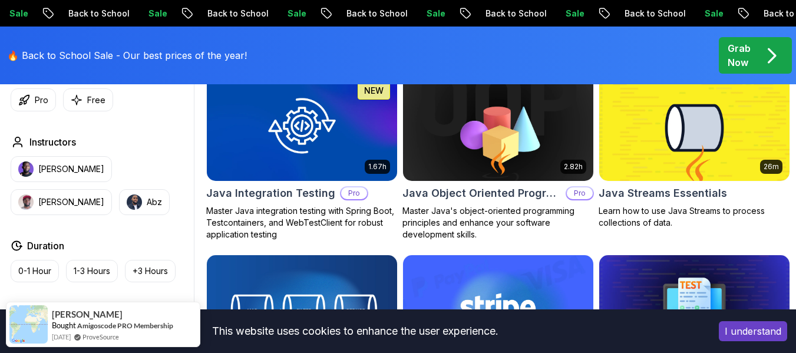 The width and height of the screenshot is (796, 353). I want to click on p: Free, so click(96, 100).